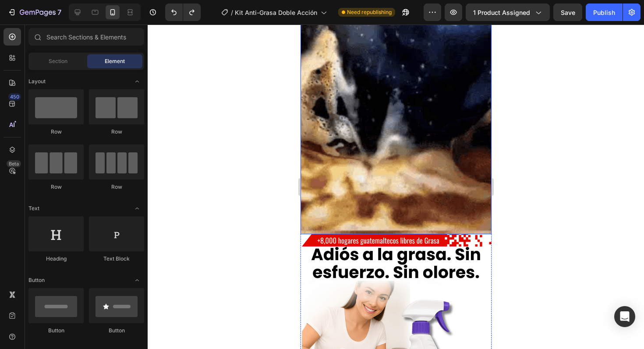 The image size is (644, 349). I want to click on div: Text Block, so click(117, 259).